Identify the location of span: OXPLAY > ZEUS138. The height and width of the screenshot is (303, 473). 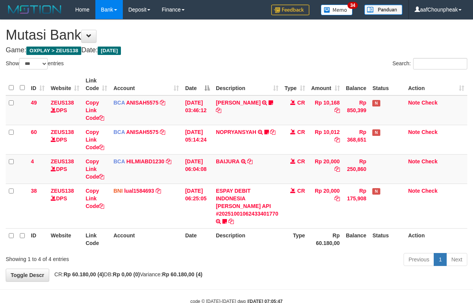
(54, 51).